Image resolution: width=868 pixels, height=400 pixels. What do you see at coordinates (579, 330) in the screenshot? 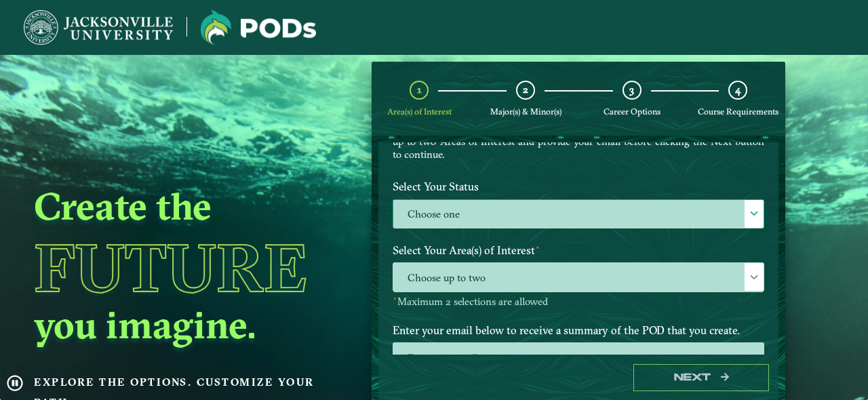
I see `label: Enter your email below to receive a summary of the POD that you create.` at bounding box center [579, 330].